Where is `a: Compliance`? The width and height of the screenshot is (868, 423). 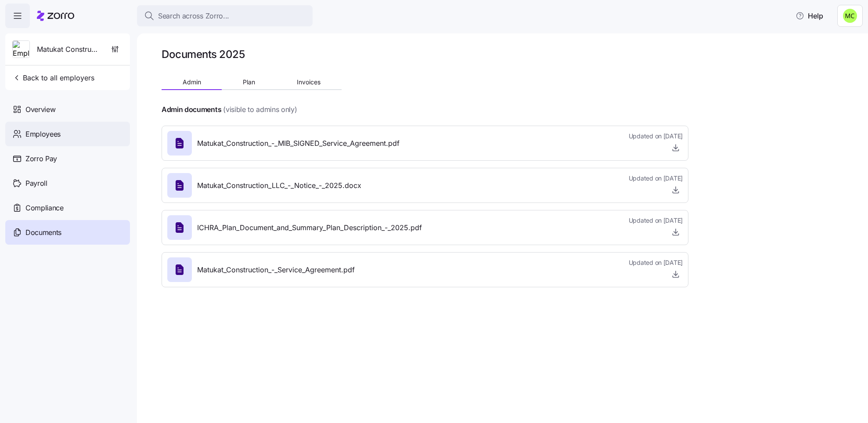 a: Compliance is located at coordinates (67, 208).